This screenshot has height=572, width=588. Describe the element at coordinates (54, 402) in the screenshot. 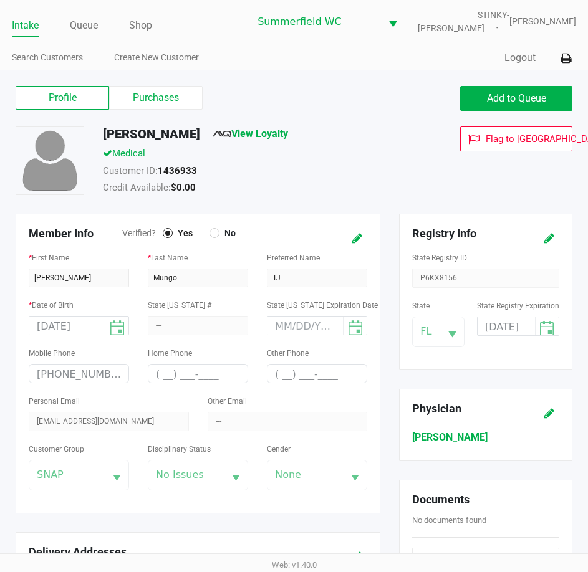

I see `label: Personal Email` at that location.